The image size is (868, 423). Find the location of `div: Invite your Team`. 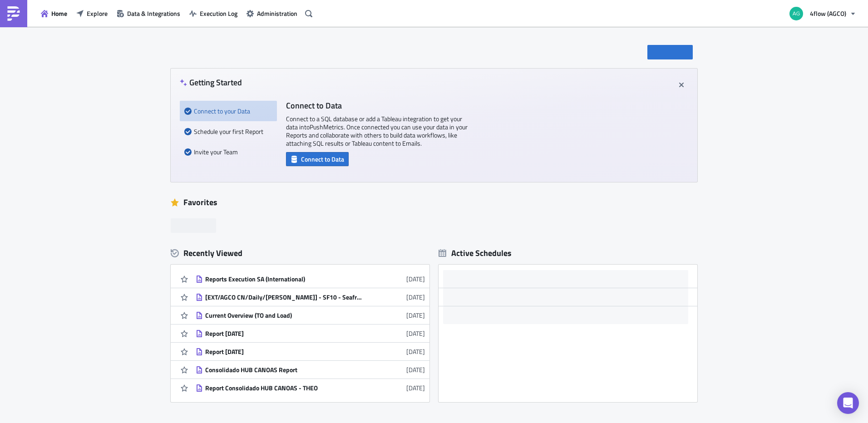

div: Invite your Team is located at coordinates (229, 152).